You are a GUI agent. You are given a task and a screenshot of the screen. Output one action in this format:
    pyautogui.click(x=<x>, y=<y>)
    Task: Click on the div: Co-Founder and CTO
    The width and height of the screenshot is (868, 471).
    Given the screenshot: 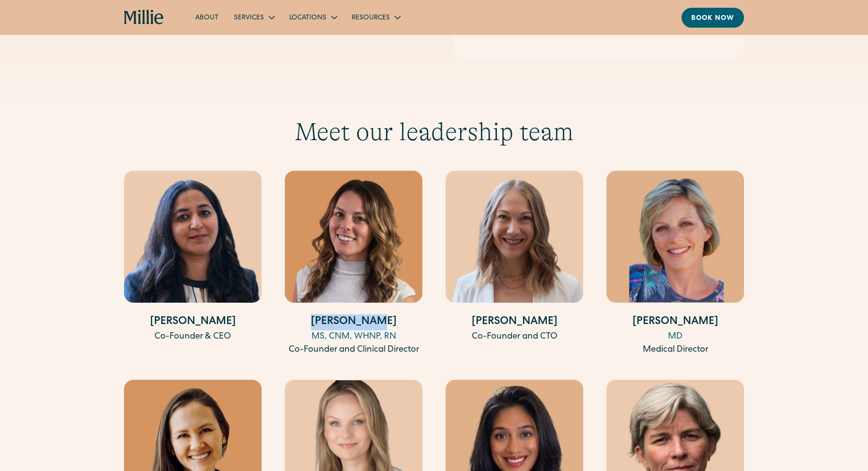 What is the action you would take?
    pyautogui.click(x=515, y=337)
    